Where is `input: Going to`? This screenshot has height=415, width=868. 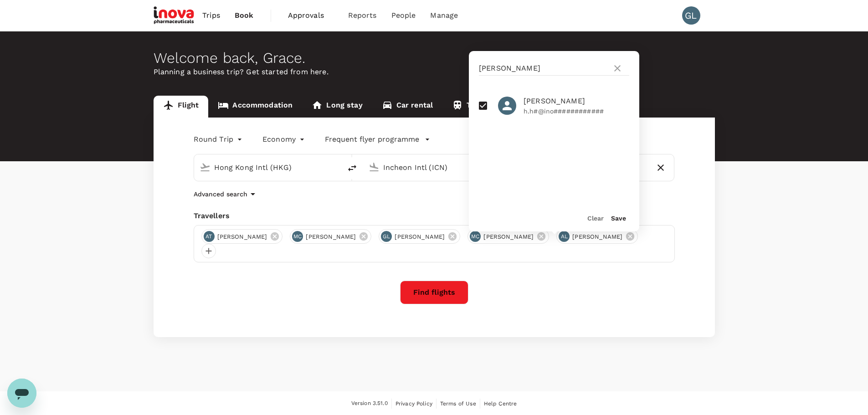
input: Going to is located at coordinates (437, 167).